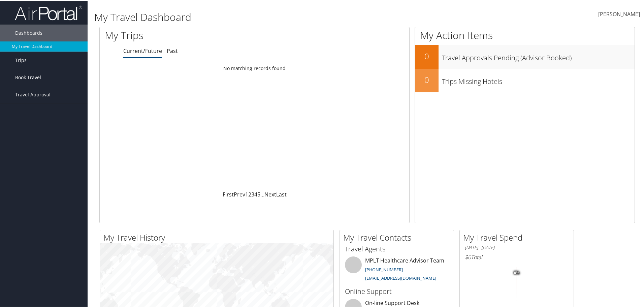 The width and height of the screenshot is (644, 307). What do you see at coordinates (516, 272) in the screenshot?
I see `tspan: 0%` at bounding box center [516, 272].